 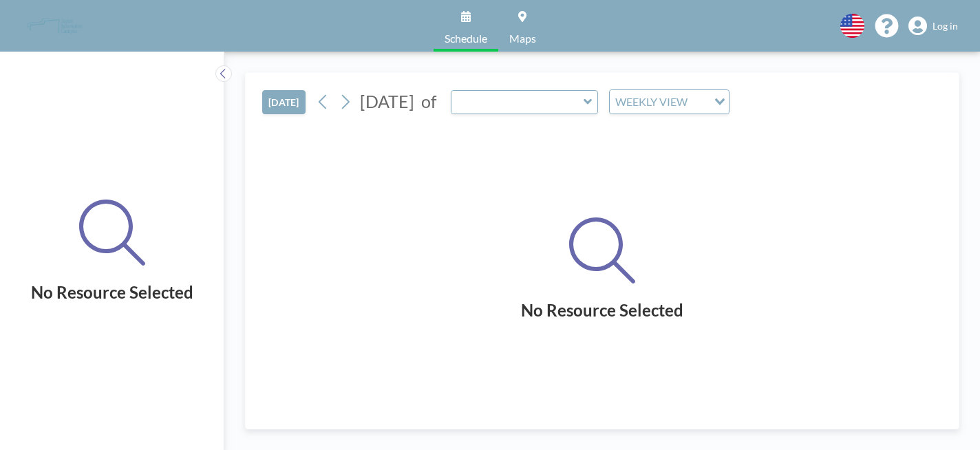 What do you see at coordinates (55, 26) in the screenshot?
I see `img: organization-logo` at bounding box center [55, 26].